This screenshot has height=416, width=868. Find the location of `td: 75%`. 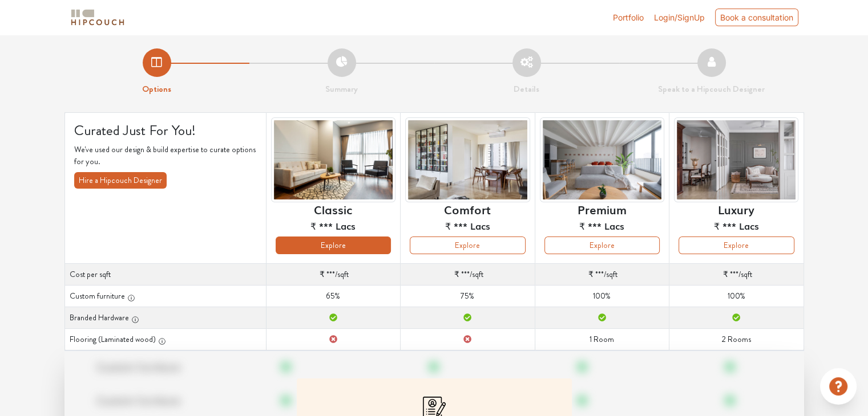

td: 75% is located at coordinates (467, 296).